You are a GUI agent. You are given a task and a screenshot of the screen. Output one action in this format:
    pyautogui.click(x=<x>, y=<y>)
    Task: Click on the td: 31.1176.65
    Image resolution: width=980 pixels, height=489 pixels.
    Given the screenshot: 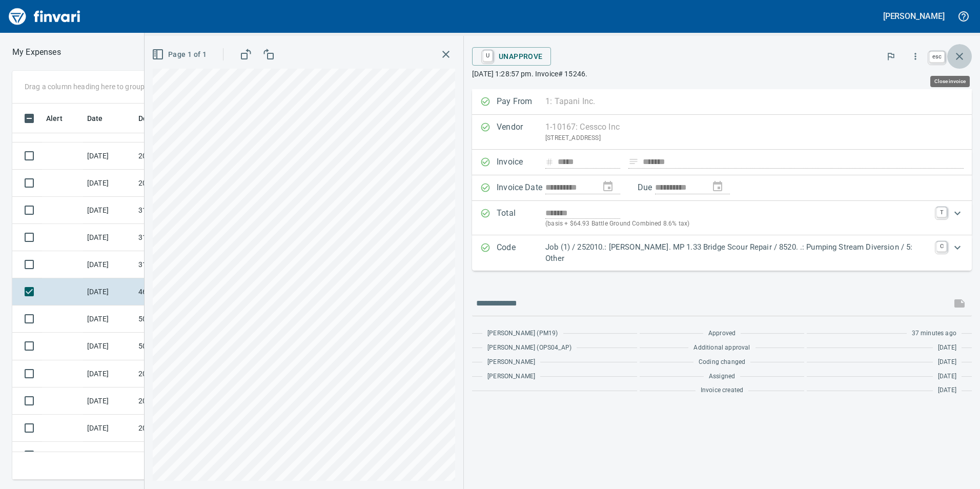 What is the action you would take?
    pyautogui.click(x=180, y=237)
    